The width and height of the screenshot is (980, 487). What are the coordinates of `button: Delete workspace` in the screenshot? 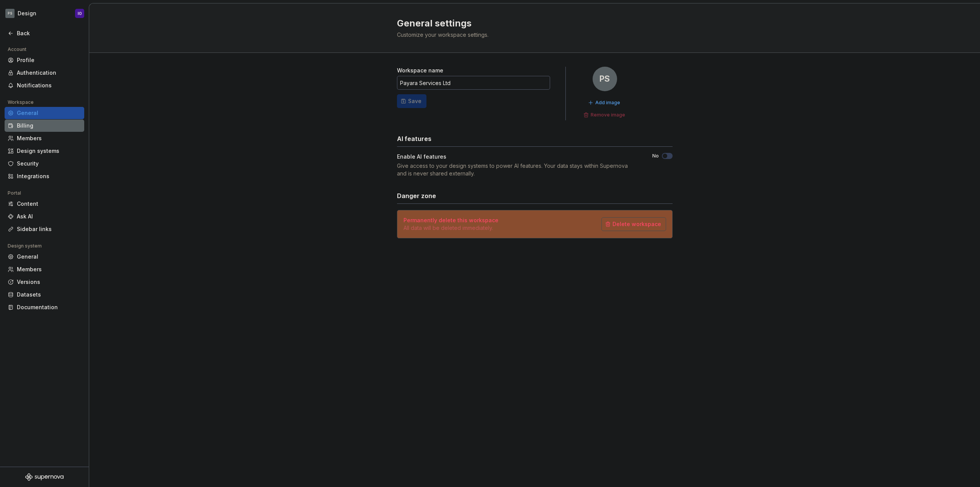 It's located at (634, 224).